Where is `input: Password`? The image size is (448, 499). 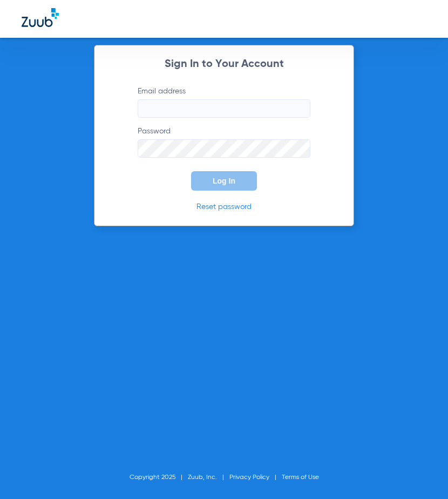 input: Password is located at coordinates (224, 149).